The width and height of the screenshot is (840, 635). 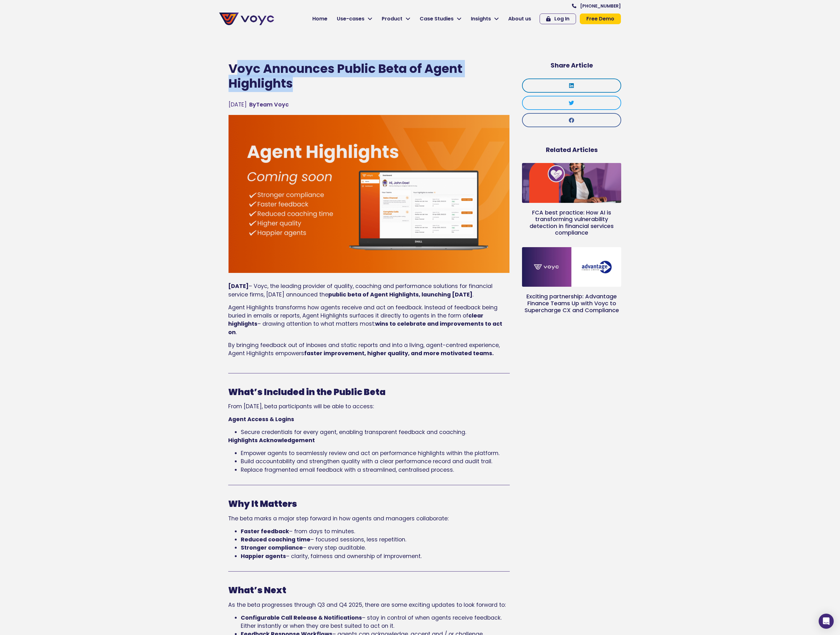 I want to click on h5: Related Articles, so click(x=571, y=150).